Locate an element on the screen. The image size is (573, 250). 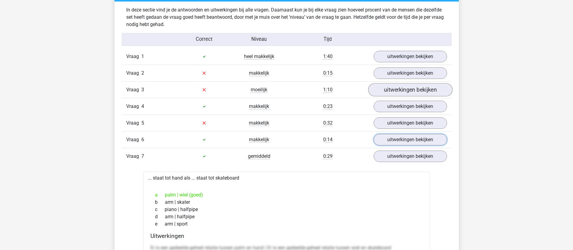
div: piano | halfpipe is located at coordinates (287, 209).